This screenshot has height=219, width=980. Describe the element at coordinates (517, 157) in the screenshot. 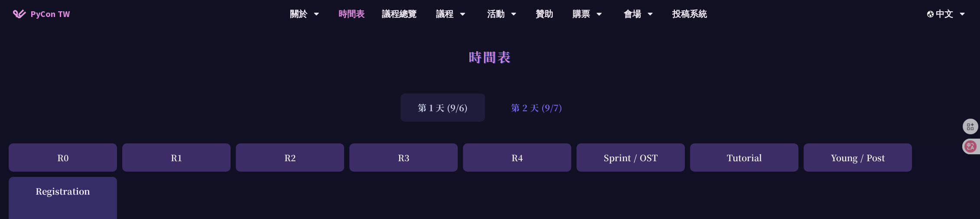

I see `div: R4` at that location.